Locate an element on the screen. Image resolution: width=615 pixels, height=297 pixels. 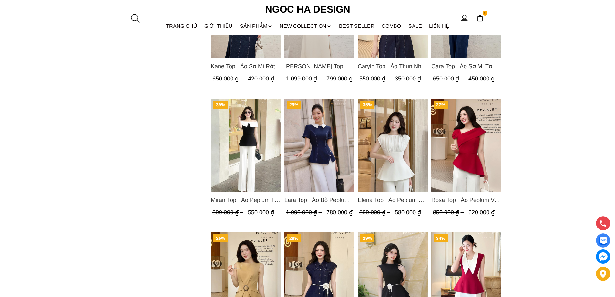
span: 0 is located at coordinates (485, 13).